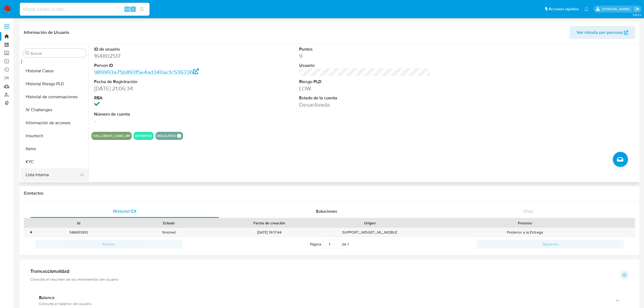 The height and width of the screenshot is (308, 644). What do you see at coordinates (269, 223) in the screenshot?
I see `div: Fecha de creación` at bounding box center [269, 223].